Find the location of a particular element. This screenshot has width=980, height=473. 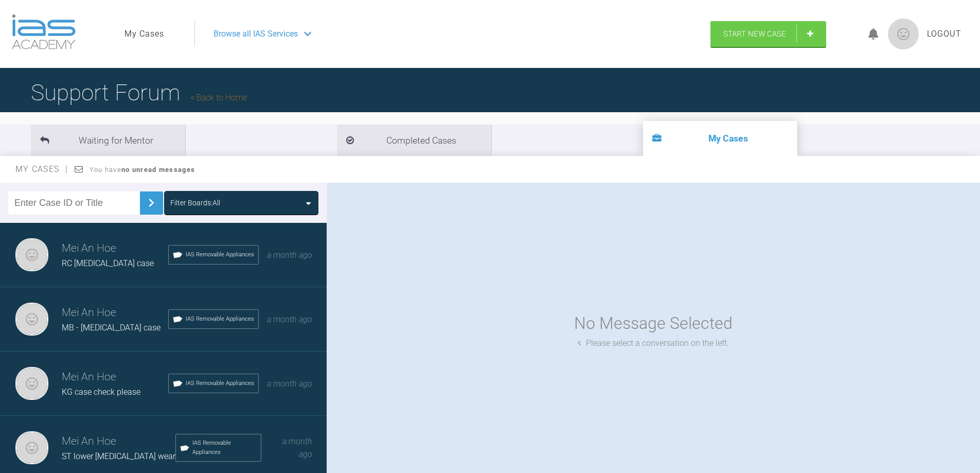

a: Logout is located at coordinates (944, 34).